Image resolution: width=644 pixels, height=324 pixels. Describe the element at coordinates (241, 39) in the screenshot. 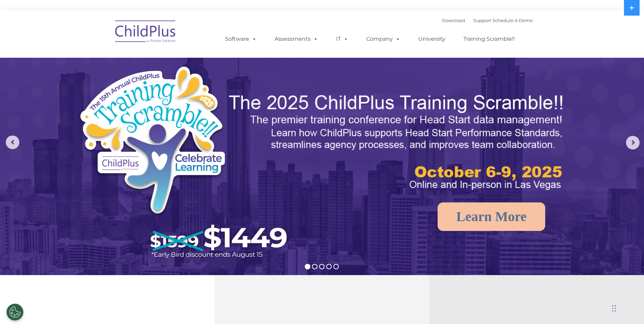

I see `a: Software` at that location.